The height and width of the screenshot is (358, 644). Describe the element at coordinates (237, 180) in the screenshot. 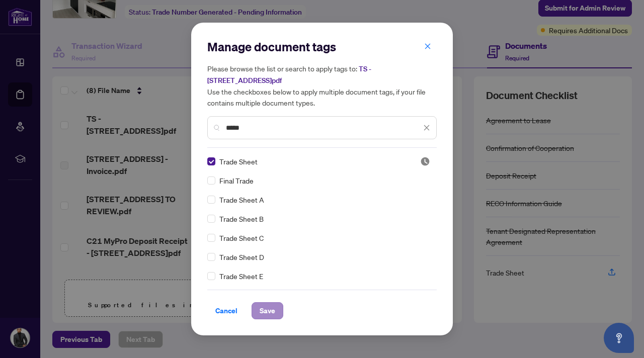

I see `span: Final Trade` at that location.